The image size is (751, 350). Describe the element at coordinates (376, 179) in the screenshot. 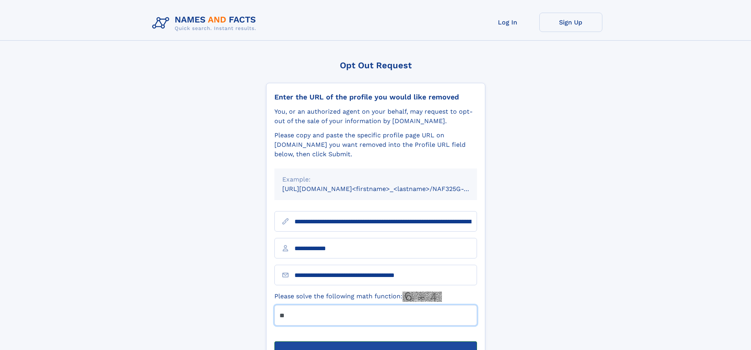

I see `div: Example:` at that location.